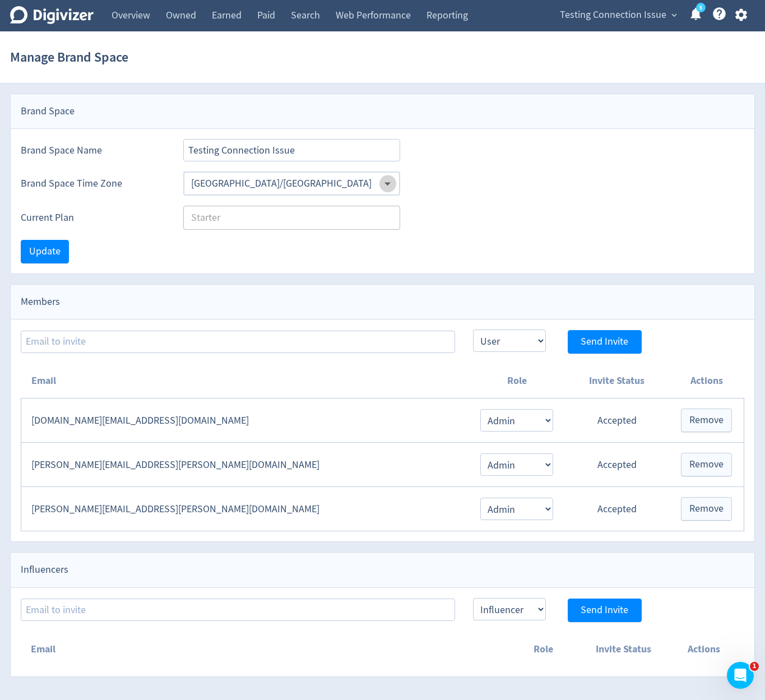 This screenshot has height=700, width=765. I want to click on h1: Manage Brand Space, so click(69, 57).